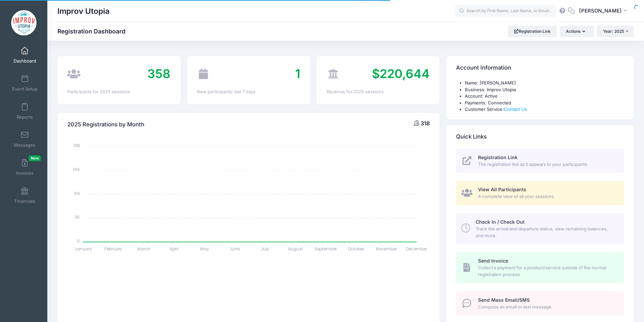 The image size is (644, 322). I want to click on span: Invoices, so click(25, 173).